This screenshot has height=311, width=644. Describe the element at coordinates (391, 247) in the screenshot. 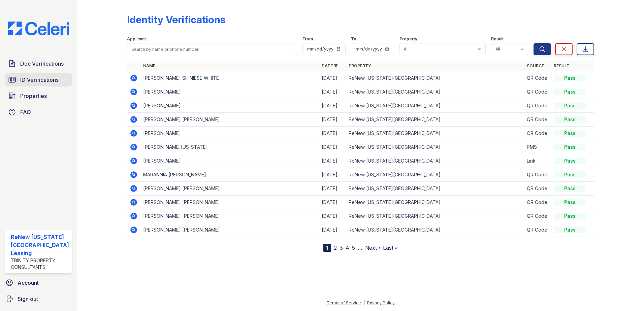

I see `a: Last »` at that location.